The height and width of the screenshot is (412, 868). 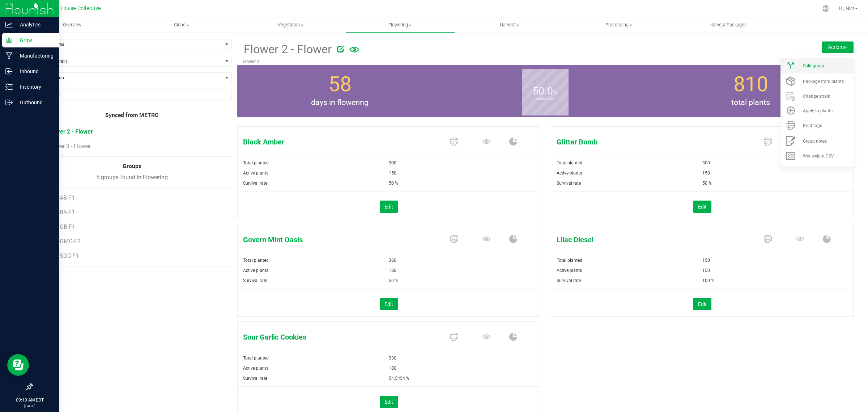 I want to click on input: NO DATA FOUND, so click(x=132, y=95).